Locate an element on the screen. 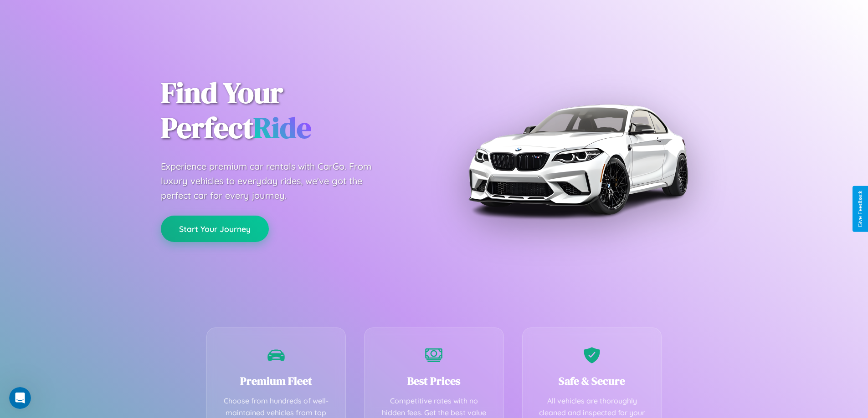 This screenshot has width=868, height=418. span: Ride is located at coordinates (282, 127).